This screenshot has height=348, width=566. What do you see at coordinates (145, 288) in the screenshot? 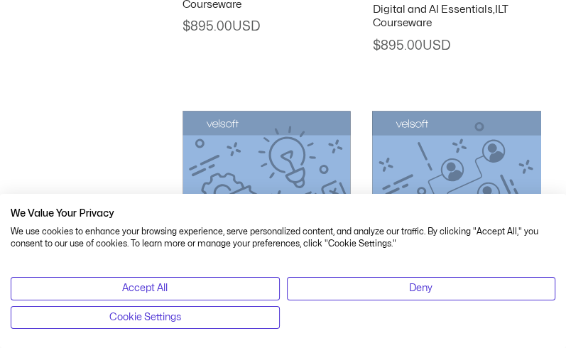
I see `span: Accept All` at bounding box center [145, 288].